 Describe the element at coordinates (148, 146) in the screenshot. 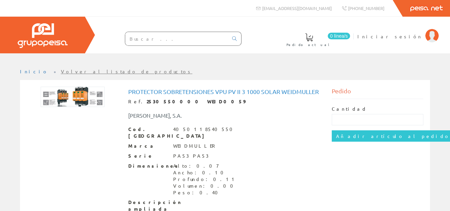

I see `span: Marca` at that location.